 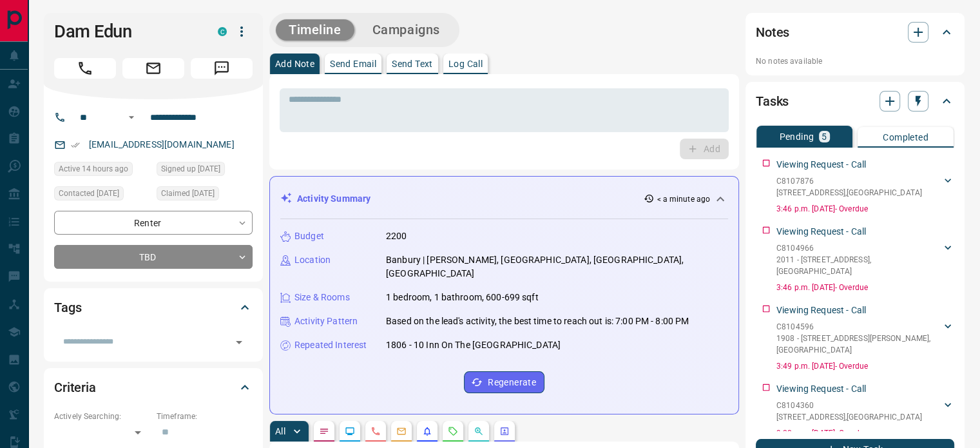 What do you see at coordinates (504, 382) in the screenshot?
I see `button: Regenerate` at bounding box center [504, 382].